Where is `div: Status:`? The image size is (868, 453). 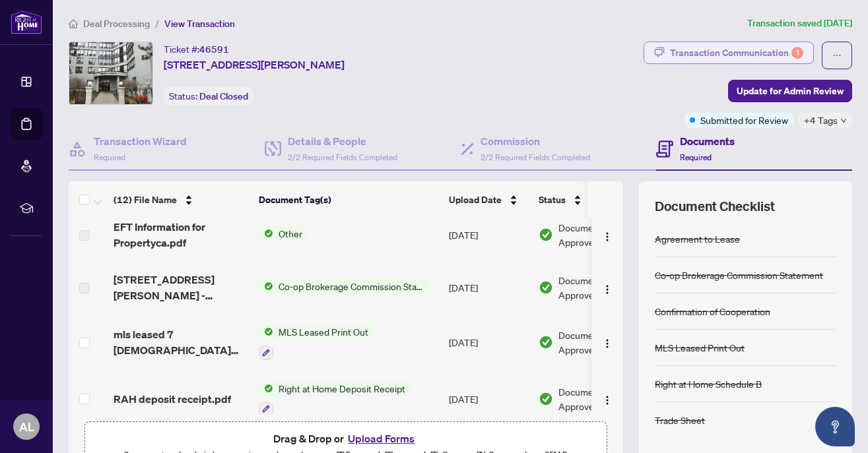
div: Status: is located at coordinates (209, 96).